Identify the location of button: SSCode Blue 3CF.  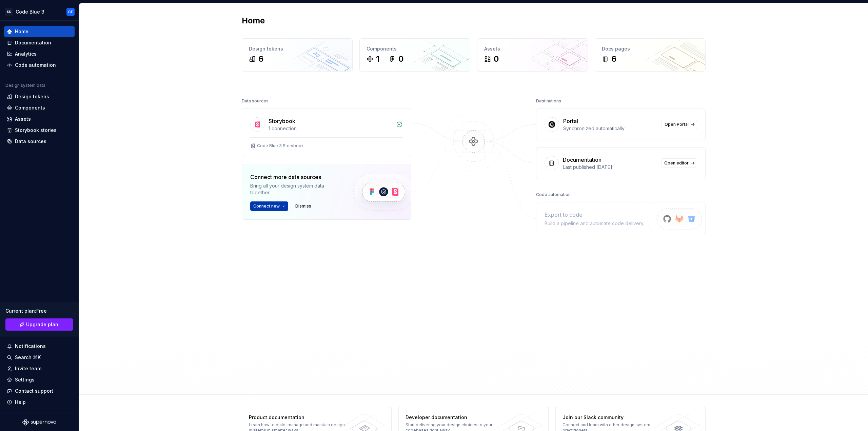
(39, 12).